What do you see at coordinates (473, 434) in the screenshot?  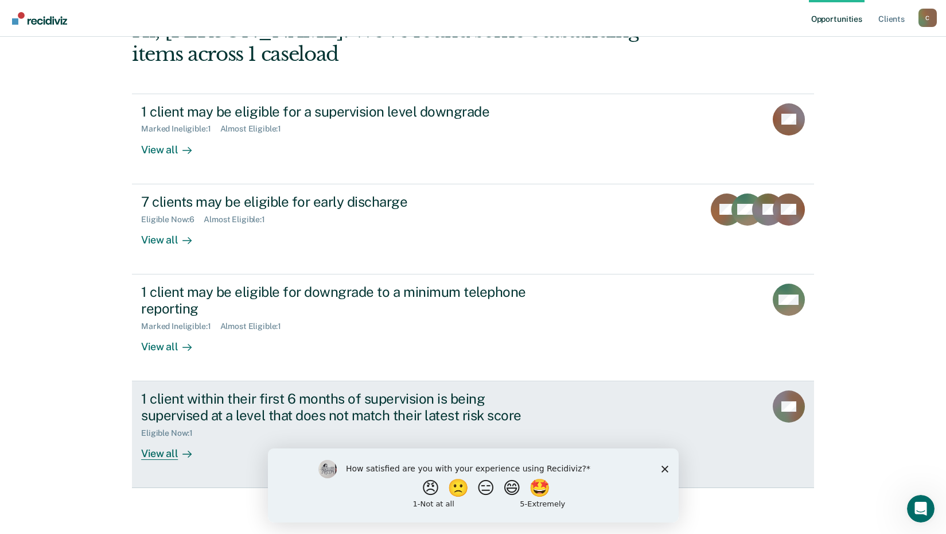 I see `a: 1 client within their first 6 months of supervision is being supervised at a level that does not ...` at bounding box center [473, 434].